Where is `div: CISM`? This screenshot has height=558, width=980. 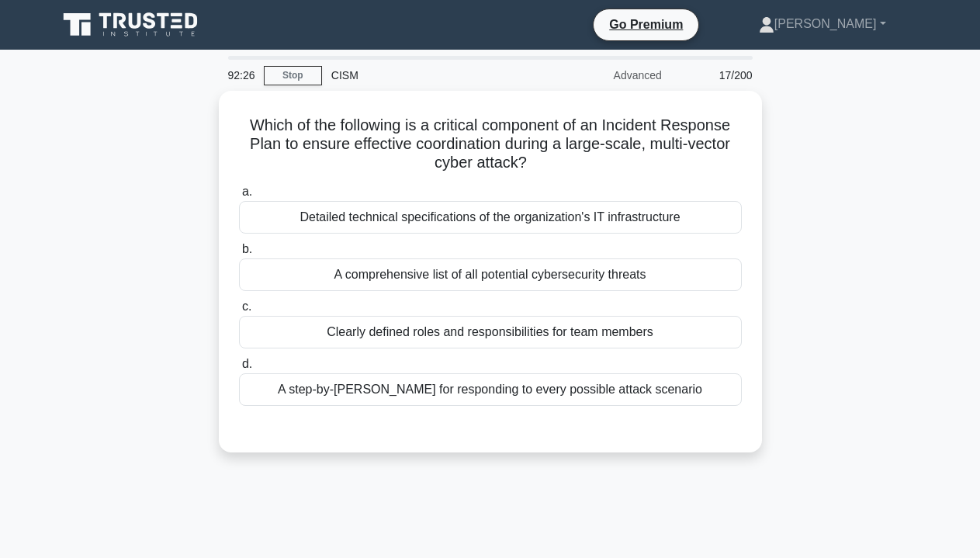
div: CISM is located at coordinates (429, 75).